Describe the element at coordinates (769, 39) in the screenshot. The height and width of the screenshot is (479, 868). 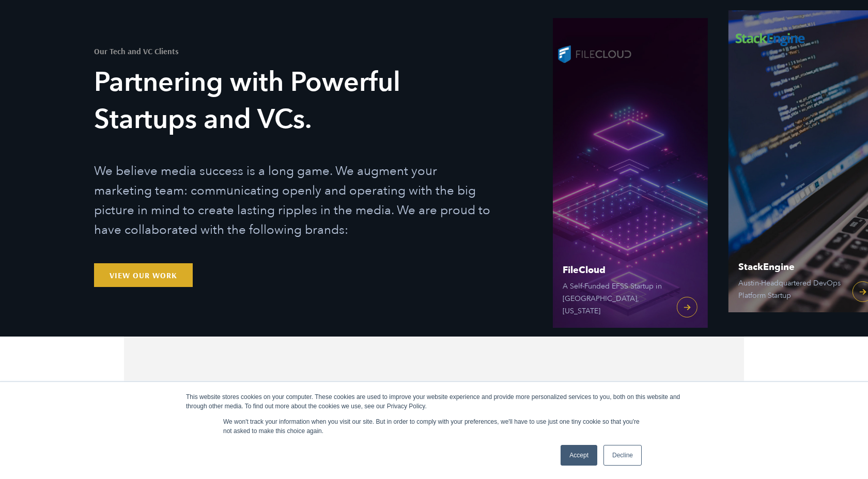
I see `img: StackEngine logo` at that location.